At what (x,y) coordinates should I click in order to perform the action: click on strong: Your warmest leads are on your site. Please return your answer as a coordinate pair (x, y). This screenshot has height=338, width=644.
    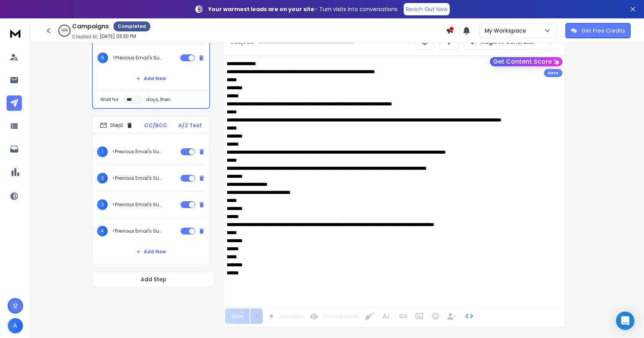
    Looking at the image, I should click on (261, 9).